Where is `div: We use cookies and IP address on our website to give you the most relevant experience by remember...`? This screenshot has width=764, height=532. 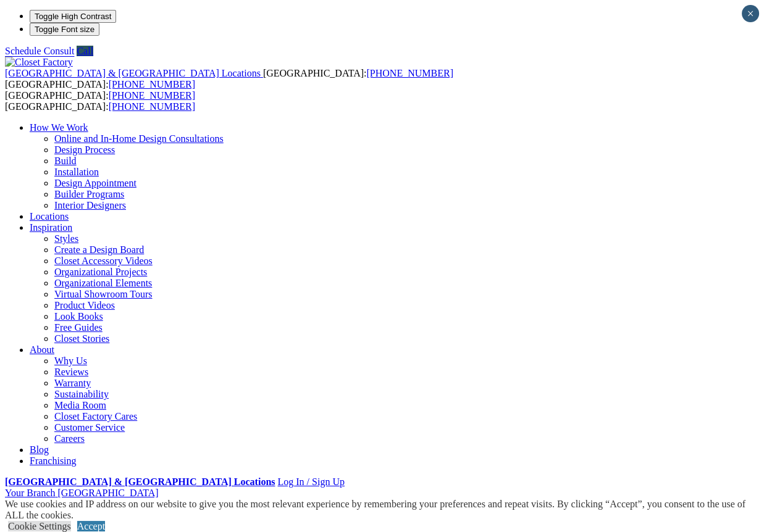 div: We use cookies and IP address on our website to give you the most relevant experience by remember... is located at coordinates (384, 510).